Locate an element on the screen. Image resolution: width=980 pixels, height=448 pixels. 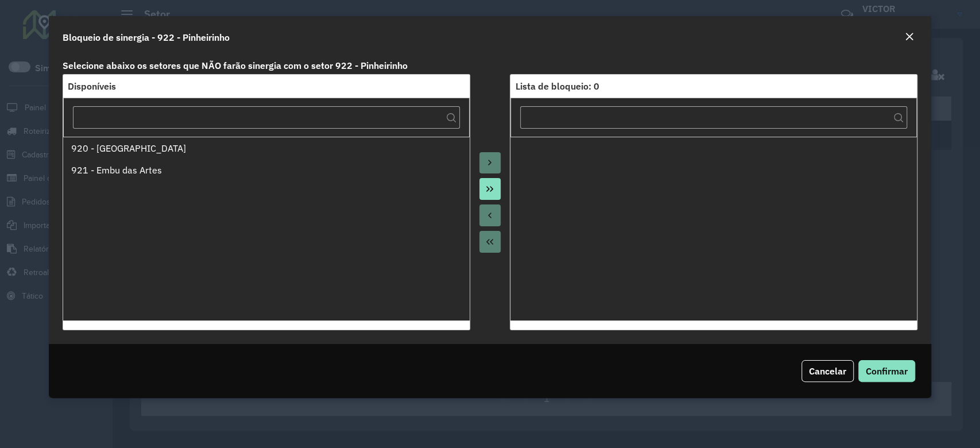
span: Confirmar is located at coordinates (886, 371).